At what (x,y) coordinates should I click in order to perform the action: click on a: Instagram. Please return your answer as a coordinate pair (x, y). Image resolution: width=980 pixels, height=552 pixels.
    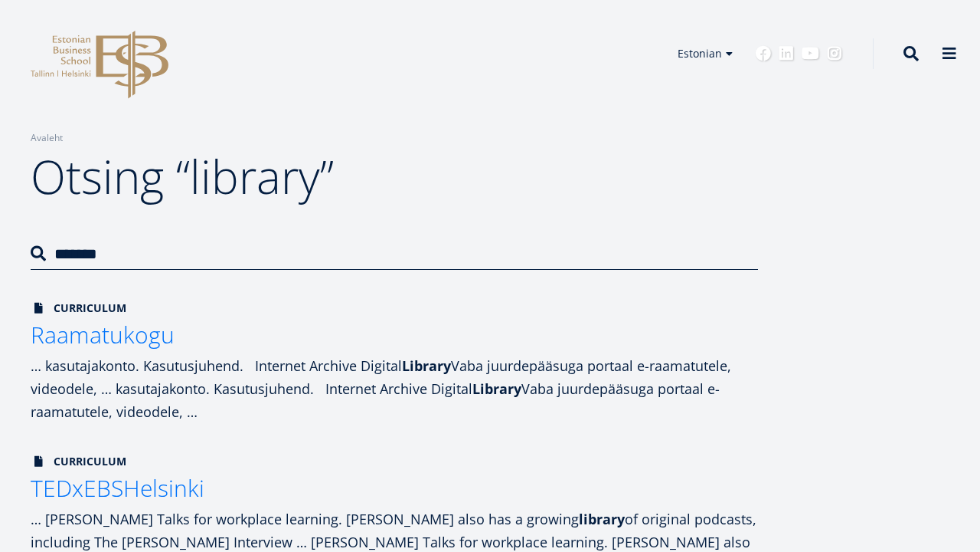
    Looking at the image, I should click on (835, 54).